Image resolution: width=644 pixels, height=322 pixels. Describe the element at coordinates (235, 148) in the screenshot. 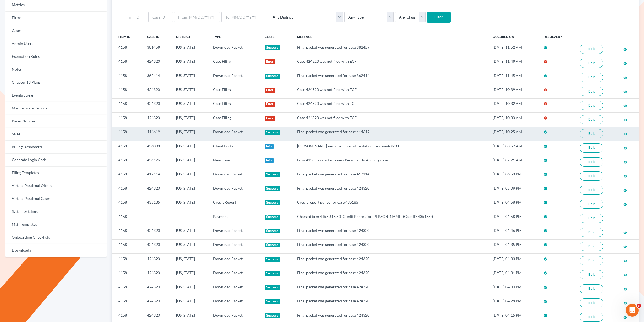

I see `td: Client Portal` at that location.